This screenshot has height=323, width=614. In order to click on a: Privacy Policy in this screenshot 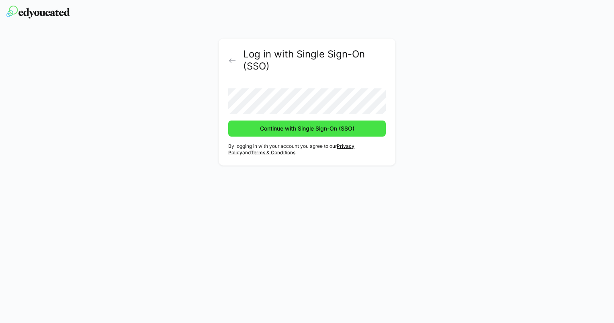, I will do `click(291, 149)`.